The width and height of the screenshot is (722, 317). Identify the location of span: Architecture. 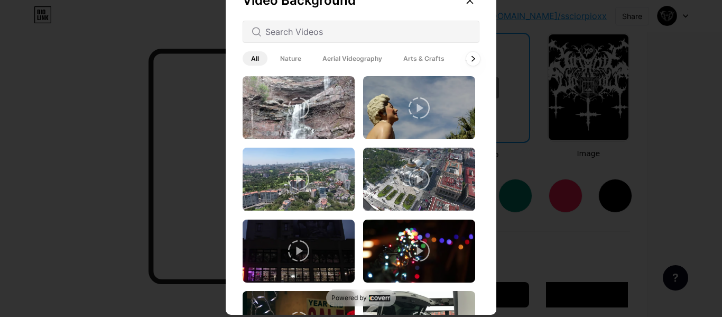
(485, 58).